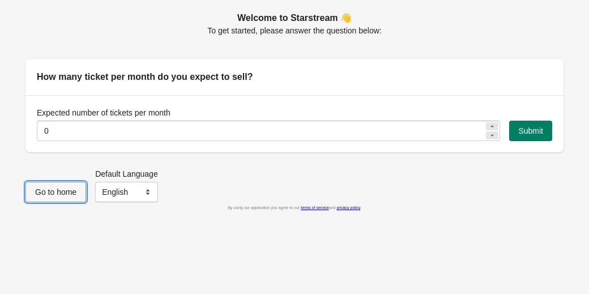  What do you see at coordinates (294, 77) in the screenshot?
I see `h2: How many ticket per month do you expect to sell?` at bounding box center [294, 77].